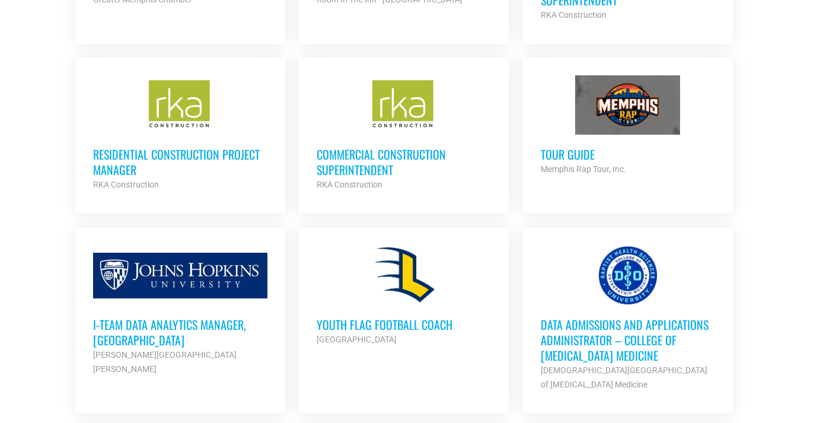  What do you see at coordinates (404, 324) in the screenshot?
I see `h3: Youth Flag Football Coach` at bounding box center [404, 324].